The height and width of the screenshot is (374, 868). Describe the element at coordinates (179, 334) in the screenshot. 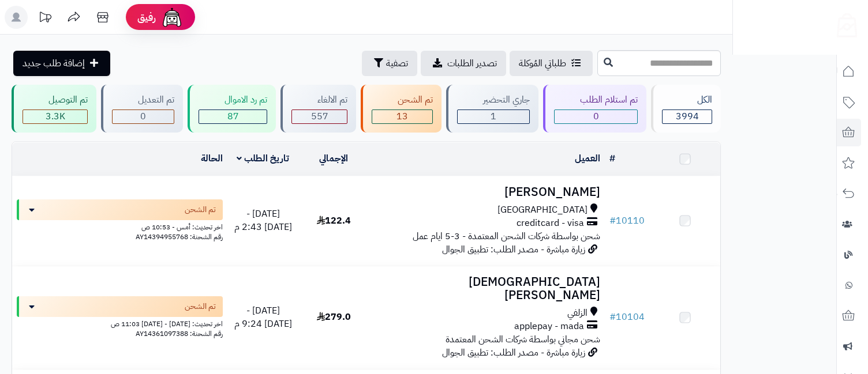

I see `span: رقم الشحنة: AY14361097388` at that location.